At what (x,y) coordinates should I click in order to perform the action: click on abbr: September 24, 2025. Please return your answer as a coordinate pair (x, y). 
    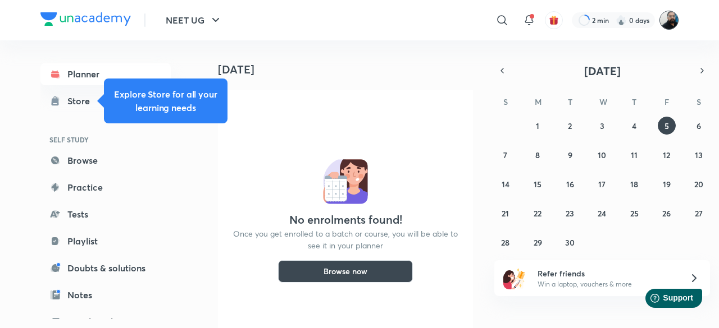
    Looking at the image, I should click on (601, 213).